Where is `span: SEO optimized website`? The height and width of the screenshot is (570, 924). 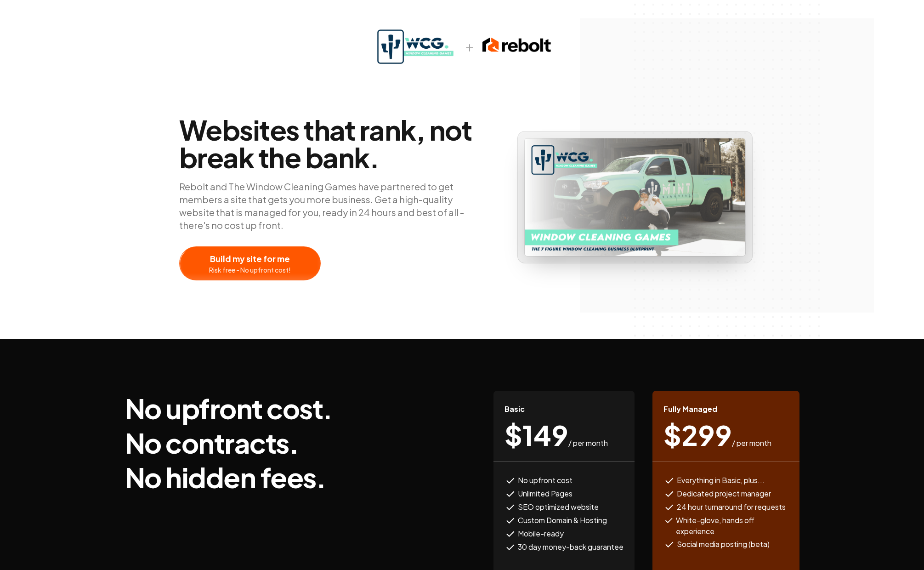
span: SEO optimized website is located at coordinates (558, 507).